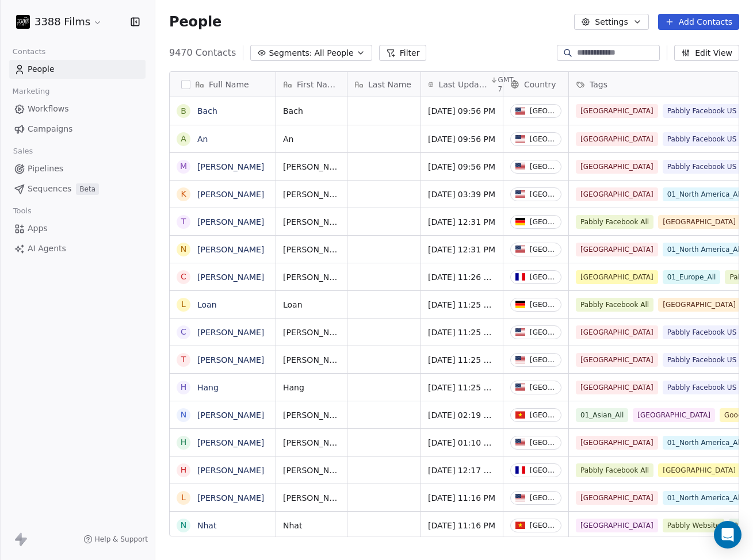  What do you see at coordinates (23, 22) in the screenshot?
I see `img: 3388Films_Logo_White.jpg` at bounding box center [23, 22].